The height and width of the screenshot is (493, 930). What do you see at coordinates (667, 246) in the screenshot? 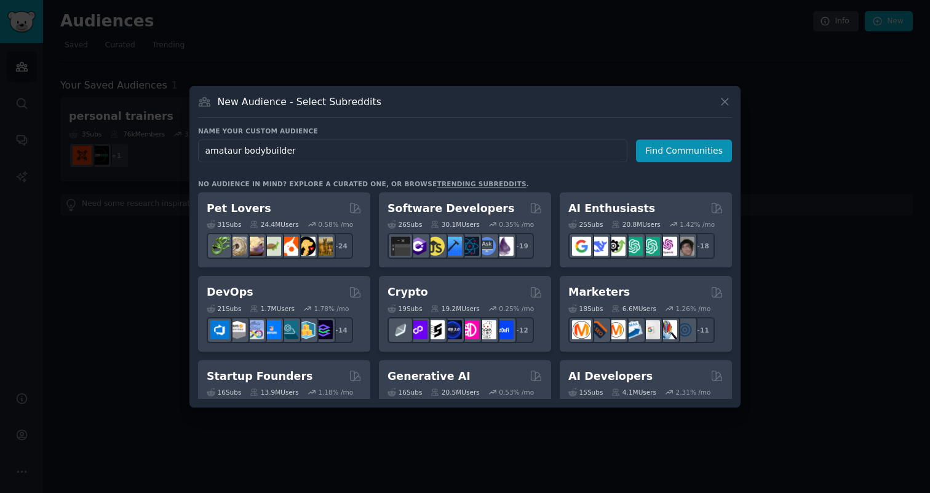
I see `img: OpenAIDev` at bounding box center [667, 246].